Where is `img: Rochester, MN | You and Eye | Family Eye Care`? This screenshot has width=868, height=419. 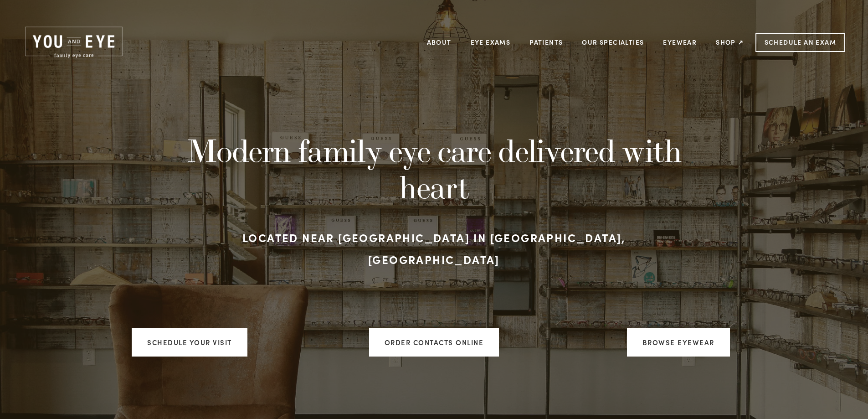 img: Rochester, MN | You and Eye | Family Eye Care is located at coordinates (74, 42).